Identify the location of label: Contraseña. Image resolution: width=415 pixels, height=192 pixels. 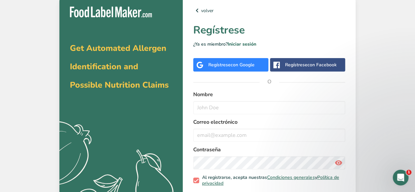
(269, 150).